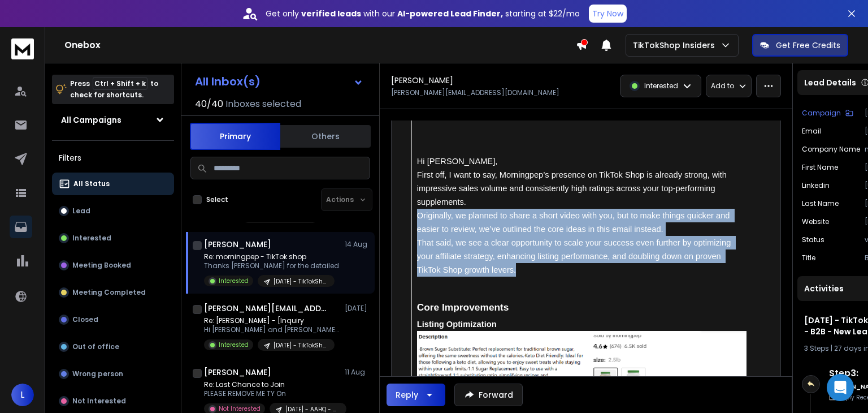 The image size is (868, 413). What do you see at coordinates (96, 347) in the screenshot?
I see `p: Out of office` at bounding box center [96, 347].